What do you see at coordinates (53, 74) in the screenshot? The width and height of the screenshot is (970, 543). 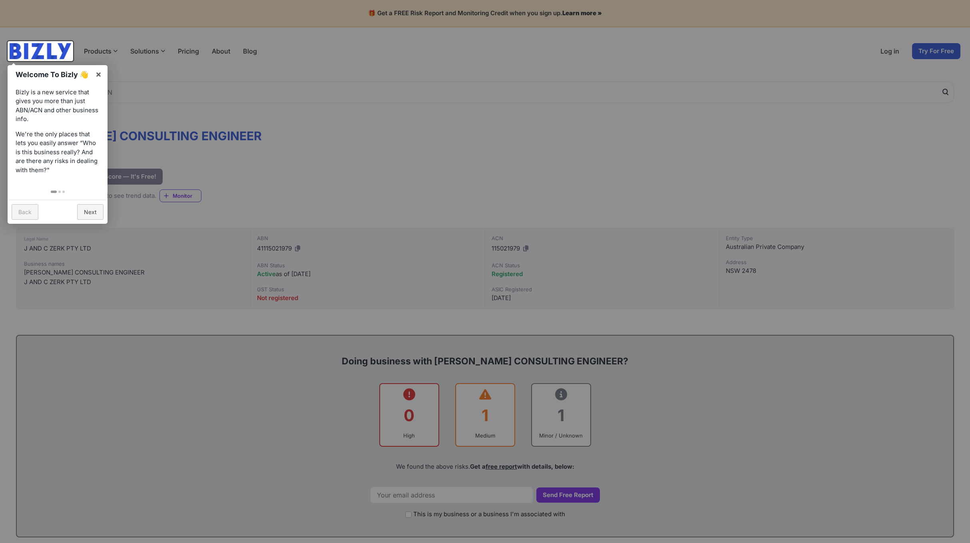 I see `h1: Welcome To Bizly 👋` at bounding box center [53, 74].